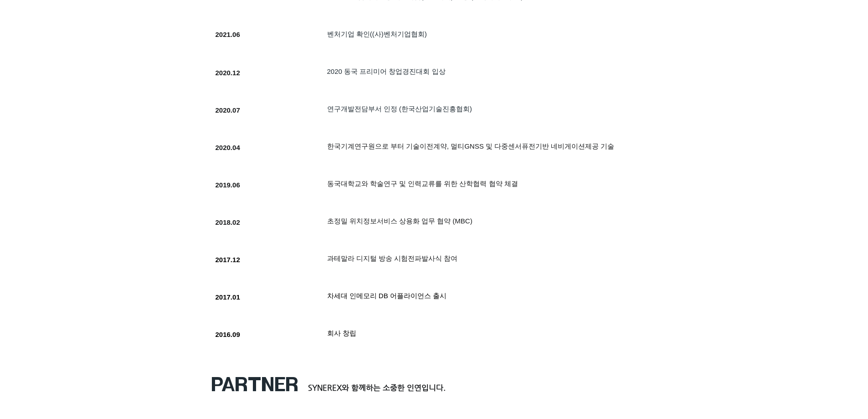 The image size is (868, 419). I want to click on span: 초정밀 위치정보서비스 상용화 업무 협약 (MBC), so click(400, 220).